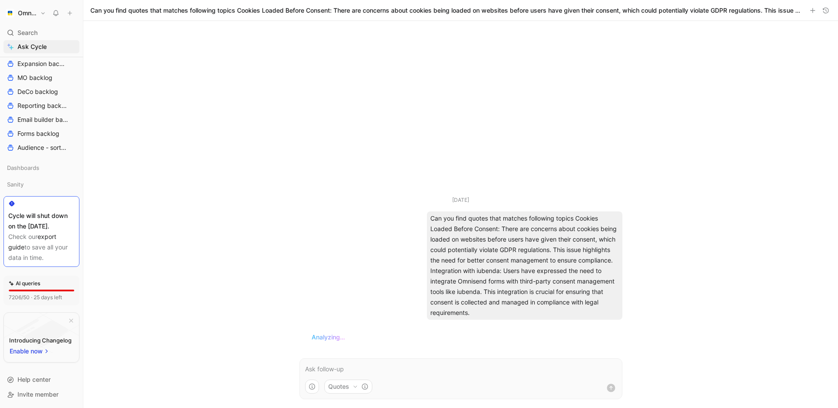 This screenshot has width=838, height=408. What do you see at coordinates (40, 340) in the screenshot?
I see `div: Introducing Changelog` at bounding box center [40, 340].